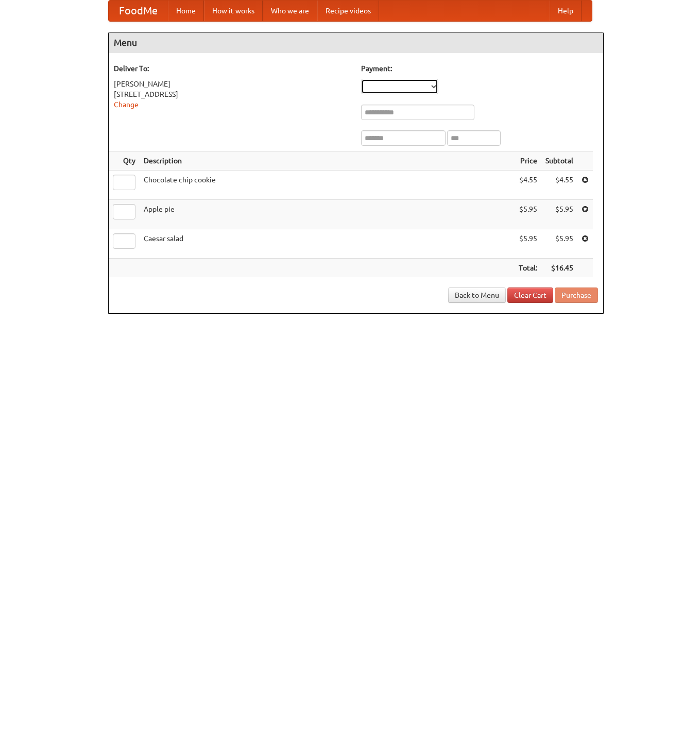 The image size is (700, 729). Describe the element at coordinates (530, 295) in the screenshot. I see `a: Clear Cart` at that location.